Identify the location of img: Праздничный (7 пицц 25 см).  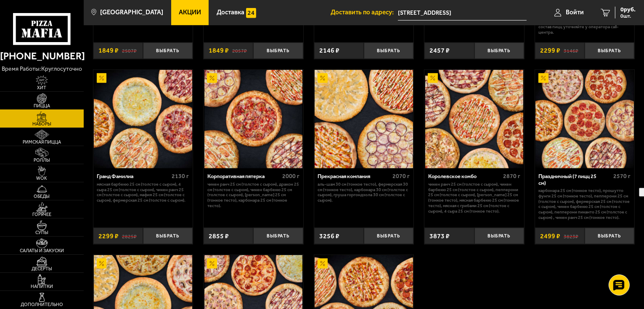
(585, 119).